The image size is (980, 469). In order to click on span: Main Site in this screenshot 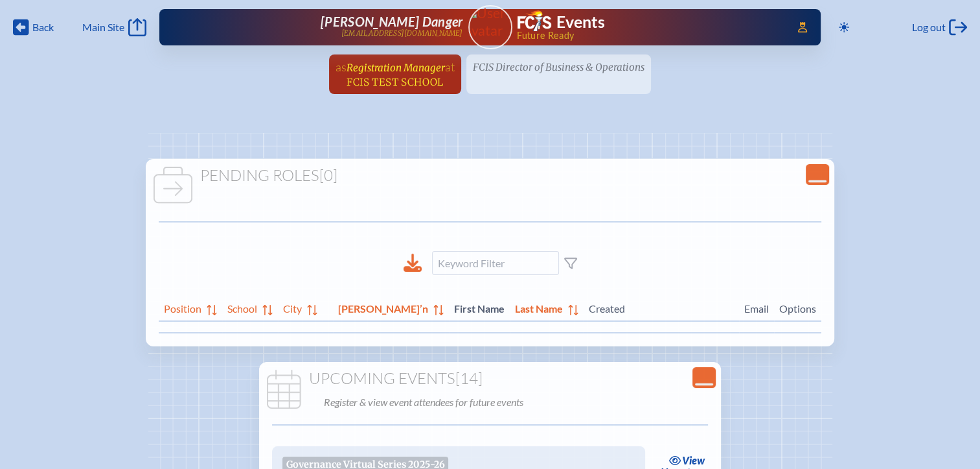, I will do `click(103, 27)`.